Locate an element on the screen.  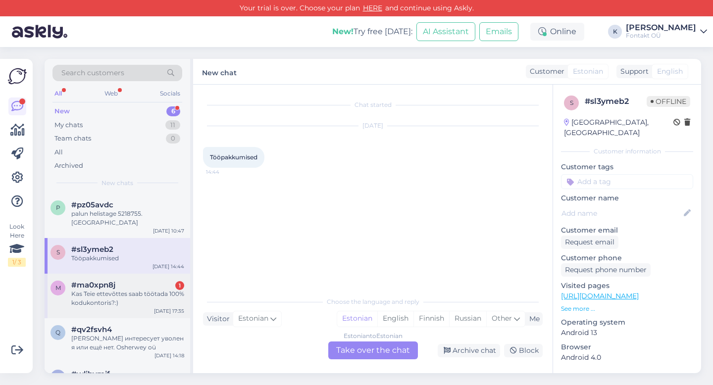
div: Finnish is located at coordinates (431, 319).